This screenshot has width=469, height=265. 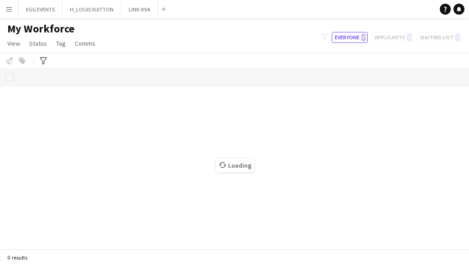 I want to click on span: Comms, so click(x=85, y=43).